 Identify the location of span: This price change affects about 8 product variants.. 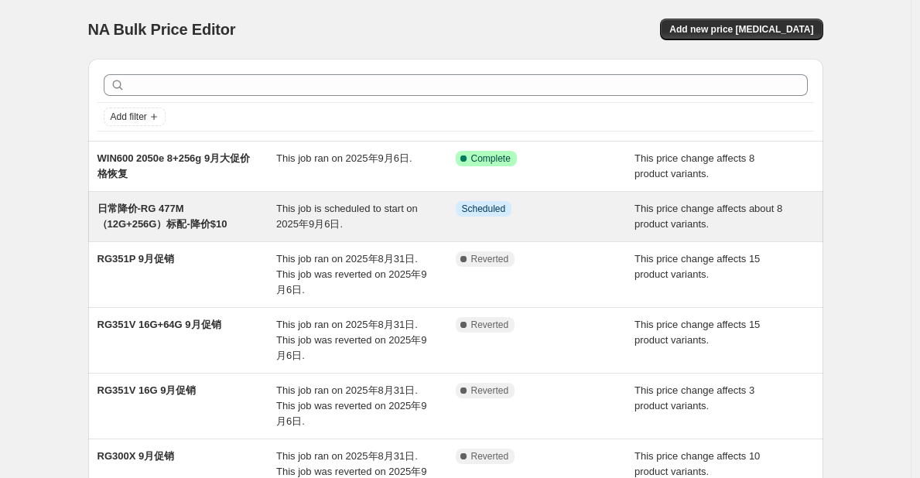
(708, 216).